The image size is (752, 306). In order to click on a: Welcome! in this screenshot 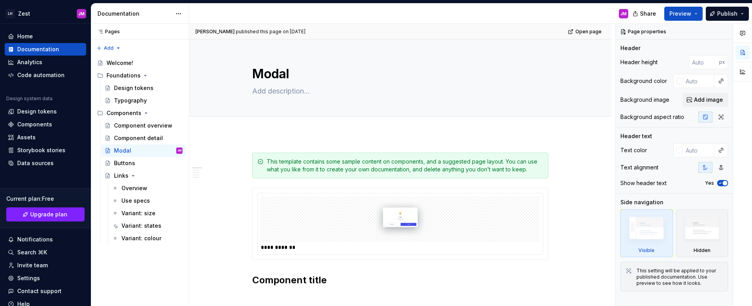, I will do `click(140, 63)`.